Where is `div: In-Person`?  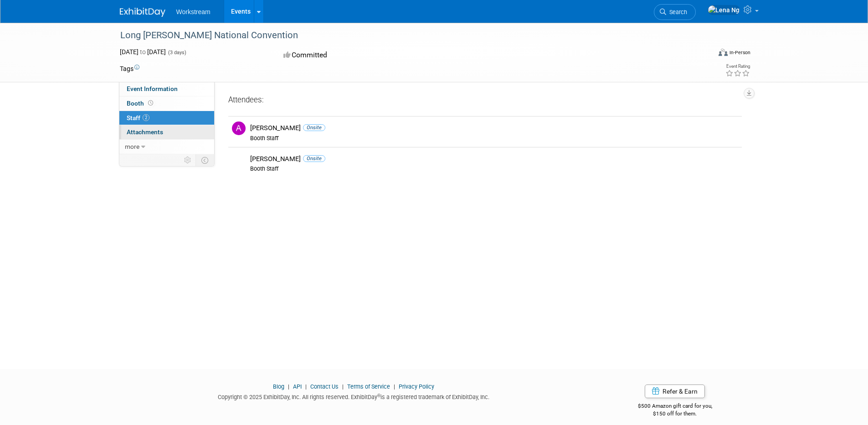
div: In-Person is located at coordinates (740, 52).